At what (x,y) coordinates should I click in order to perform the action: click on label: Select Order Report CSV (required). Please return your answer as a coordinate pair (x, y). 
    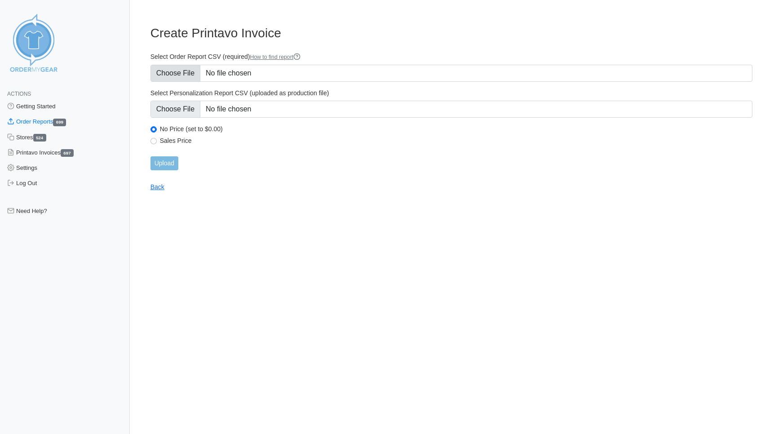
    Looking at the image, I should click on (452, 57).